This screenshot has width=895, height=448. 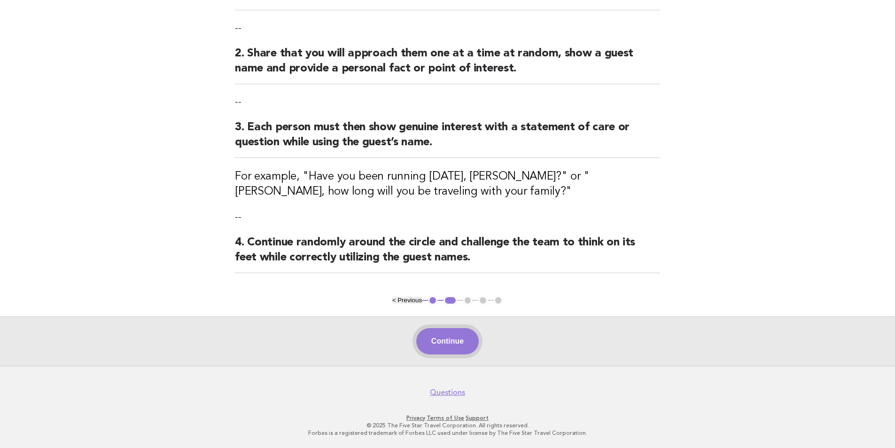 What do you see at coordinates (433, 300) in the screenshot?
I see `button: 1` at bounding box center [433, 300].